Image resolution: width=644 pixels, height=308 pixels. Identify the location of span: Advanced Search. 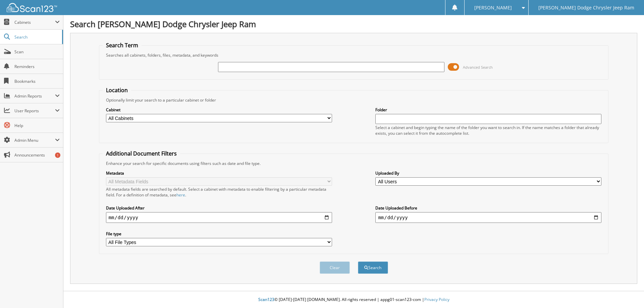
(478, 67).